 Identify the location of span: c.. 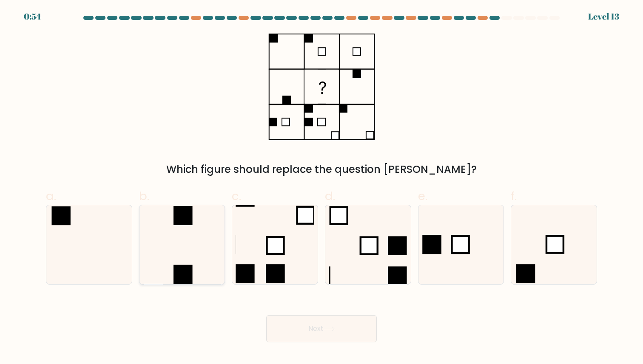
(236, 196).